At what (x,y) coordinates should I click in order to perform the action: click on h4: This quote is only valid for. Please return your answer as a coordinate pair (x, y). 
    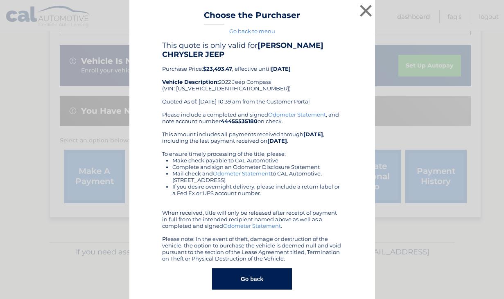
    Looking at the image, I should click on (252, 50).